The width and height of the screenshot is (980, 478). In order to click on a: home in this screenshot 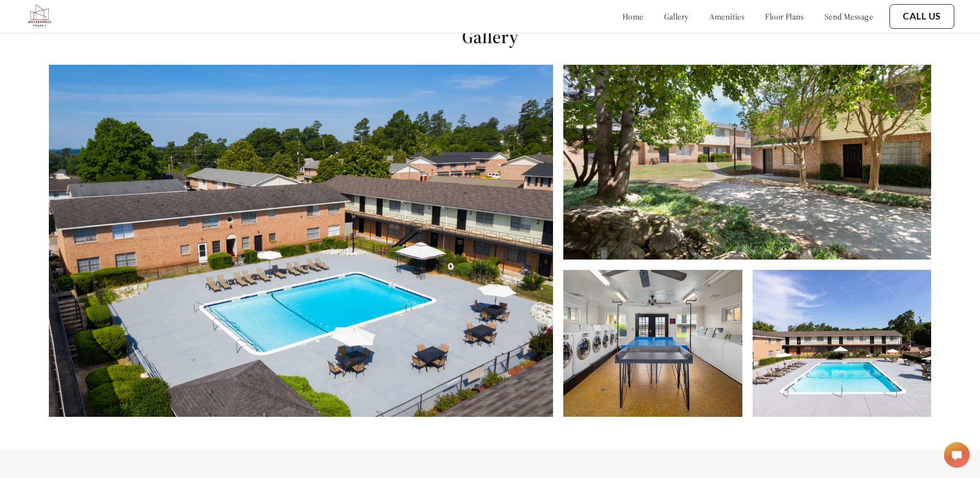, I will do `click(633, 16)`.